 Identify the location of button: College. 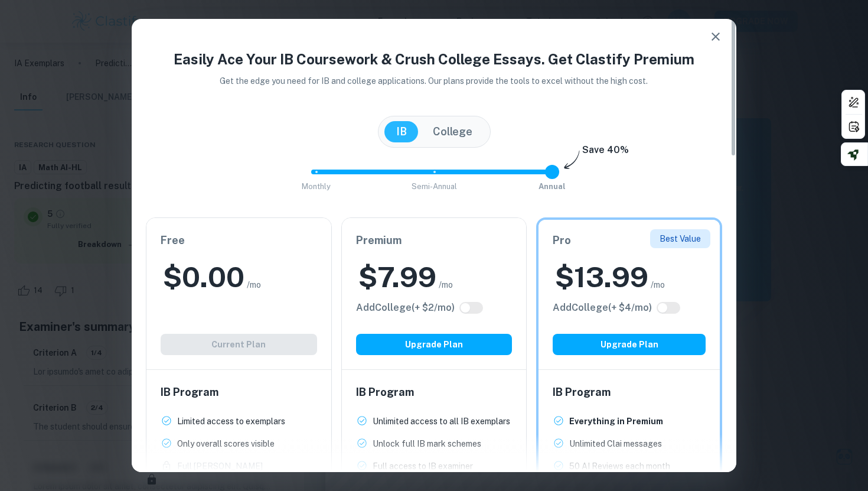
(452, 131).